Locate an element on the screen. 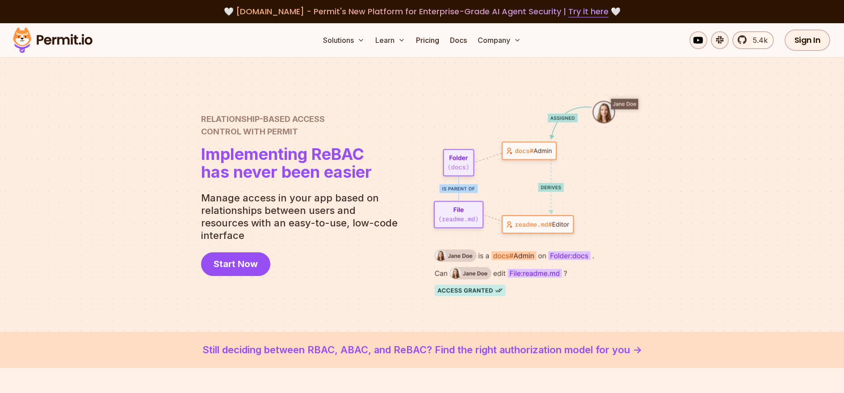 This screenshot has width=844, height=393. span: Start Now is located at coordinates (236, 264).